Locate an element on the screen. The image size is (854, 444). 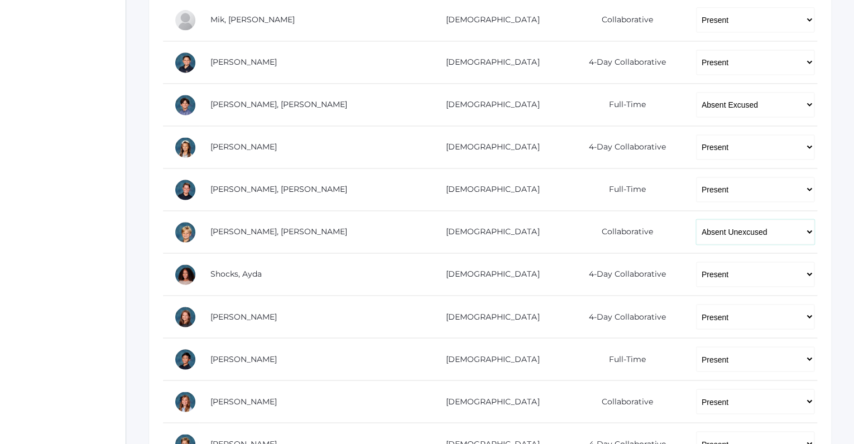
div: Arielle White is located at coordinates (185, 402).